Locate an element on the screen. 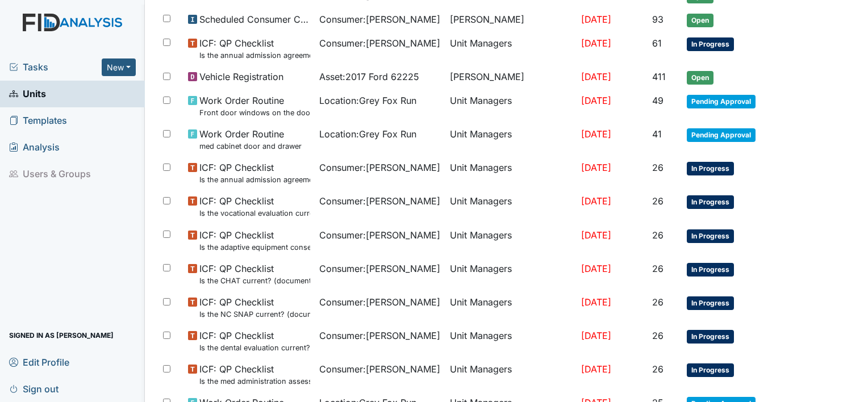  span: Sign out is located at coordinates (34, 388).